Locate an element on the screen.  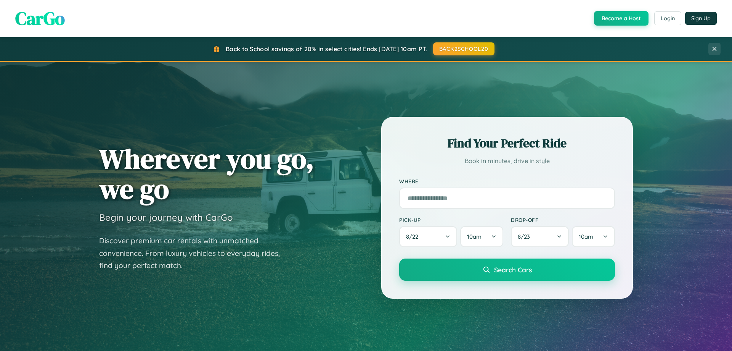
h1: Wherever you go, we go is located at coordinates (207, 174).